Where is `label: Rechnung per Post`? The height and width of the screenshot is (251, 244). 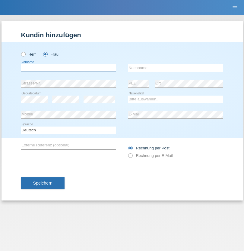 label: Rechnung per Post is located at coordinates (148, 148).